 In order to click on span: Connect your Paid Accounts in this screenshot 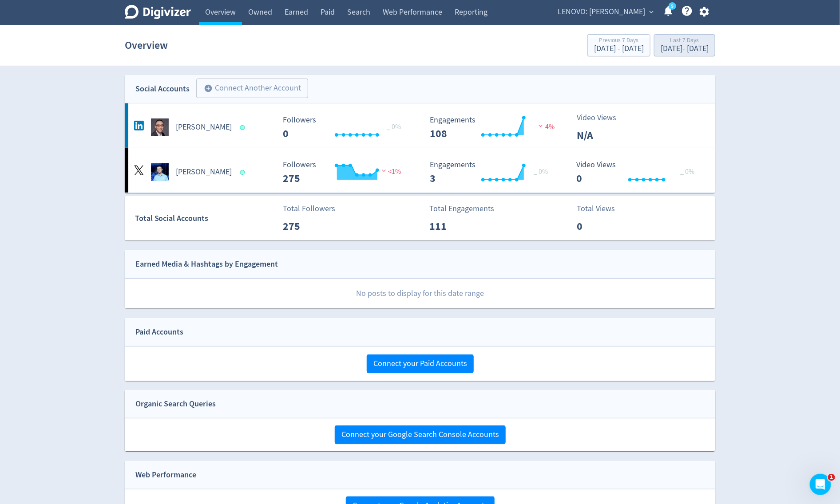, I will do `click(420, 364)`.